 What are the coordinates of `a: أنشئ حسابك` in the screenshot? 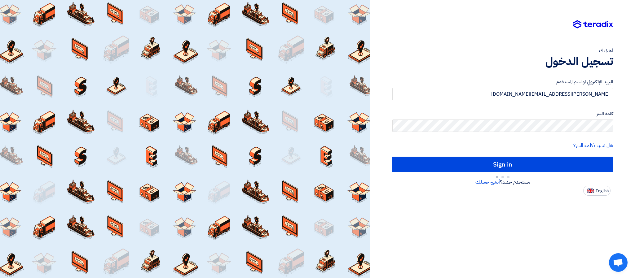 It's located at (487, 182).